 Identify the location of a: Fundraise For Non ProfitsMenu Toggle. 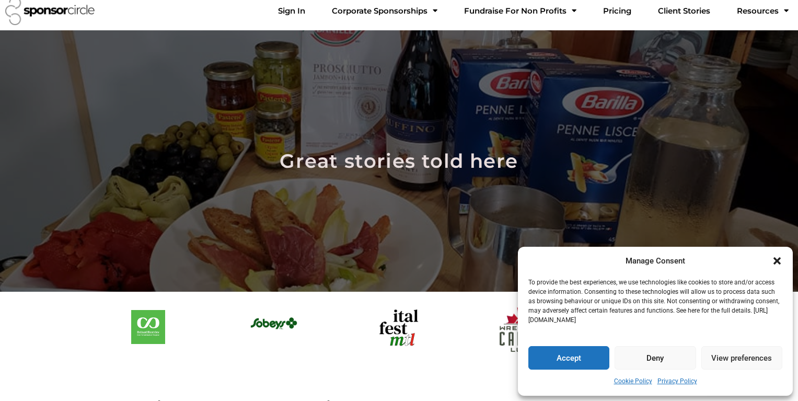
(520, 11).